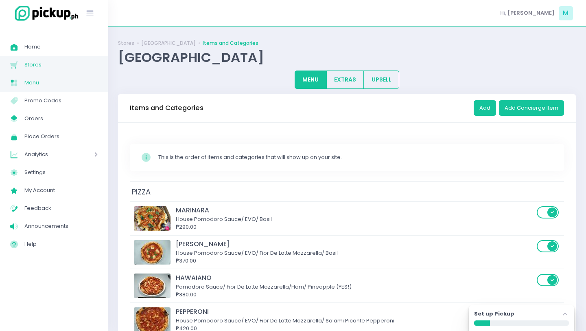  Describe the element at coordinates (61, 47) in the screenshot. I see `span: Home` at that location.